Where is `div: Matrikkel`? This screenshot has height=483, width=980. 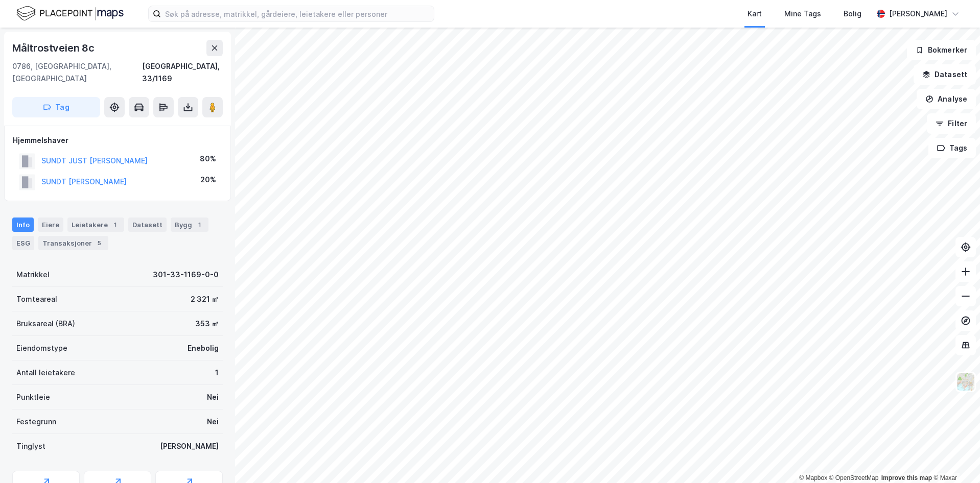 div: Matrikkel is located at coordinates (33, 275).